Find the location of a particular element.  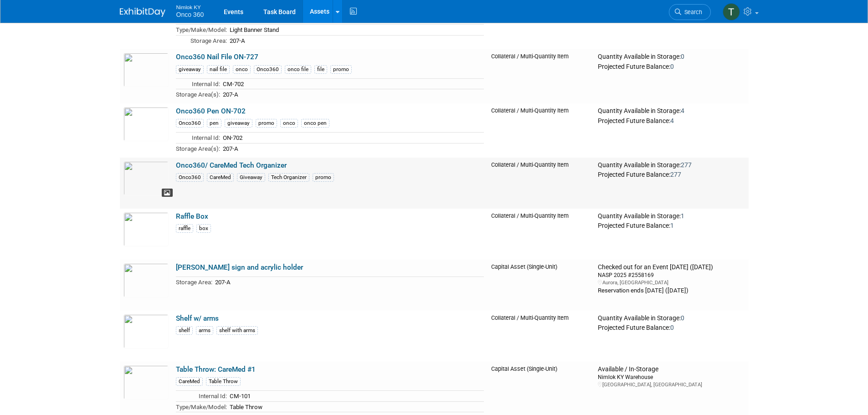

span: View Asset Image is located at coordinates (167, 193).